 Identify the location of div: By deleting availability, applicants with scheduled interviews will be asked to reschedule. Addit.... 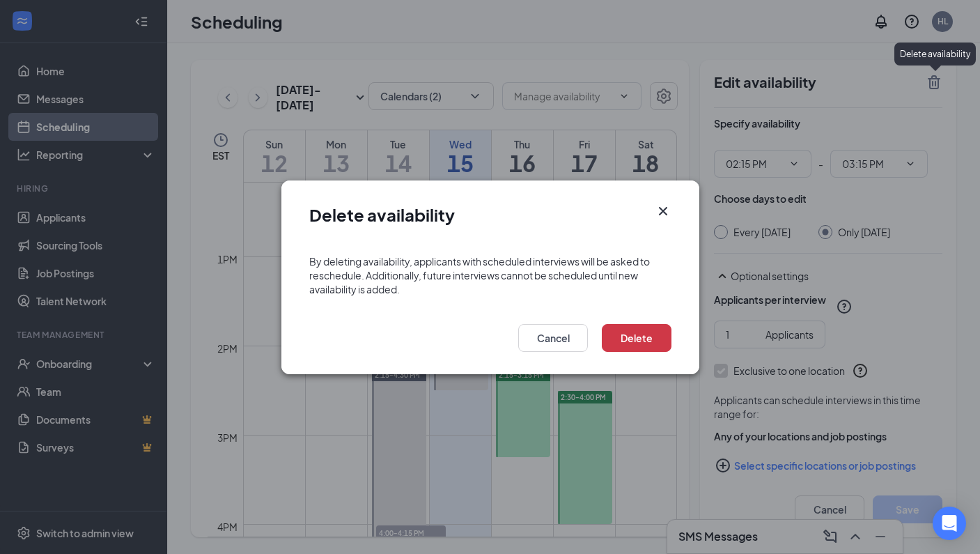
(490, 275).